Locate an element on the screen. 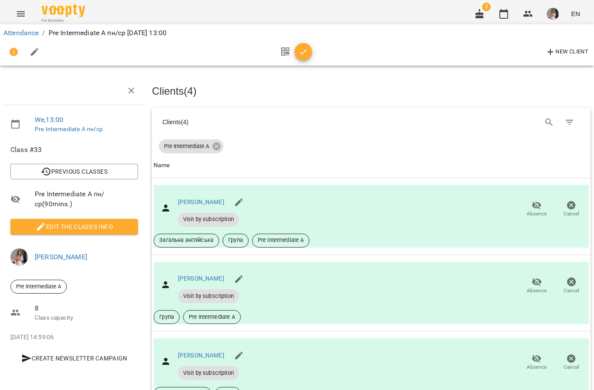 The height and width of the screenshot is (390, 594). span: Create Newsletter Campaign is located at coordinates (74, 358).